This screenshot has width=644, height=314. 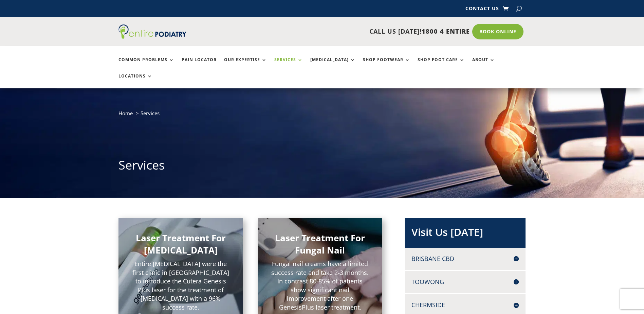 What do you see at coordinates (136, 81) in the screenshot?
I see `a: Locations` at bounding box center [136, 81].